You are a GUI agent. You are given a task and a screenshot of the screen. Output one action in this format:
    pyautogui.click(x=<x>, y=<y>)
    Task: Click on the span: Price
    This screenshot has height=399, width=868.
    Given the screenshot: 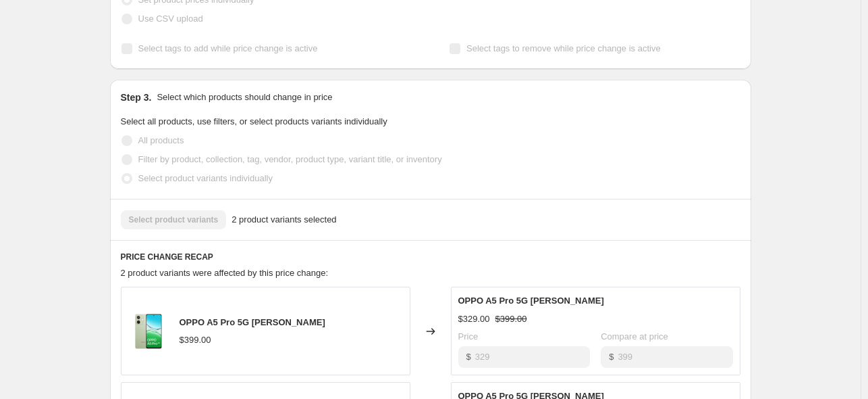 What is the action you would take?
    pyautogui.click(x=469, y=336)
    